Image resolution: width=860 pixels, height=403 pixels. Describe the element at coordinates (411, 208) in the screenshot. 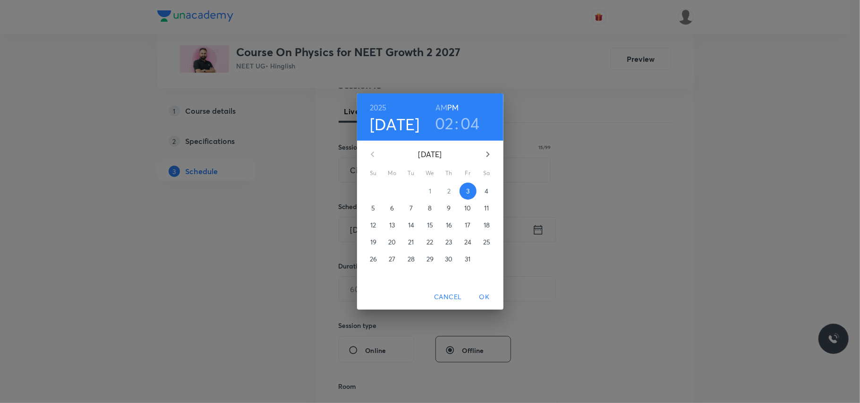

I see `button: 7` at that location.